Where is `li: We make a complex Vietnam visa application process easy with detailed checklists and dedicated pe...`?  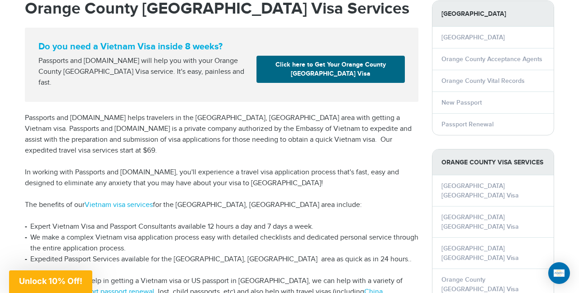
li: We make a complex Vietnam visa application process easy with detailed checklists and dedicated pe... is located at coordinates (222, 243).